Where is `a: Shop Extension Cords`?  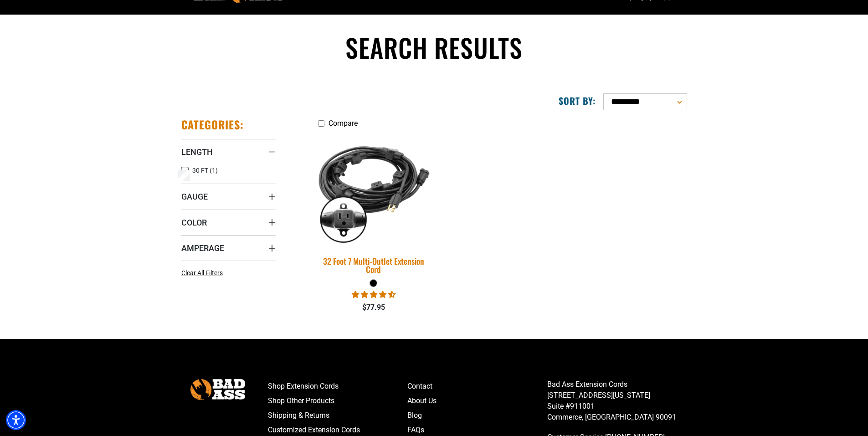
a: Shop Extension Cords is located at coordinates (337, 387).